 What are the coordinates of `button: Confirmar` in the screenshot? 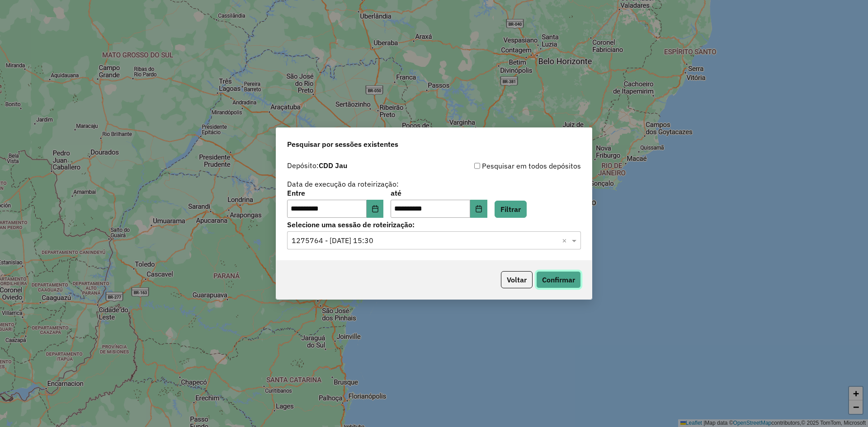 It's located at (558, 279).